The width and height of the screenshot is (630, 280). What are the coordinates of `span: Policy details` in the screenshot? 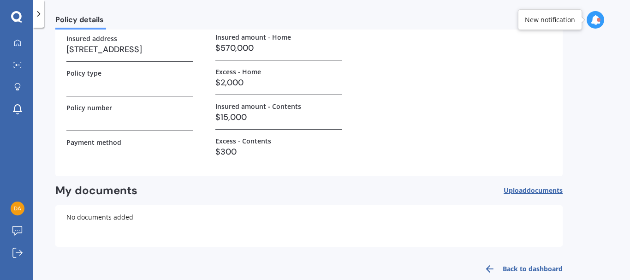 It's located at (81, 21).